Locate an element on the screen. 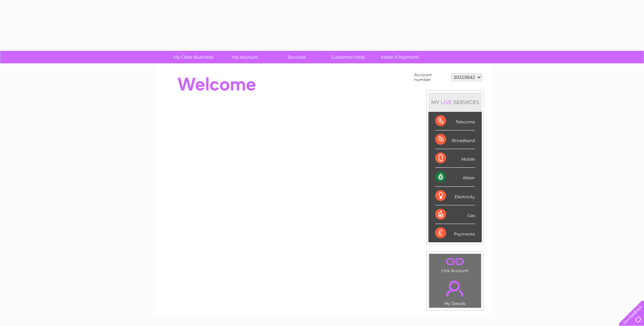 This screenshot has height=326, width=644. td: Link Account is located at coordinates (455, 264).